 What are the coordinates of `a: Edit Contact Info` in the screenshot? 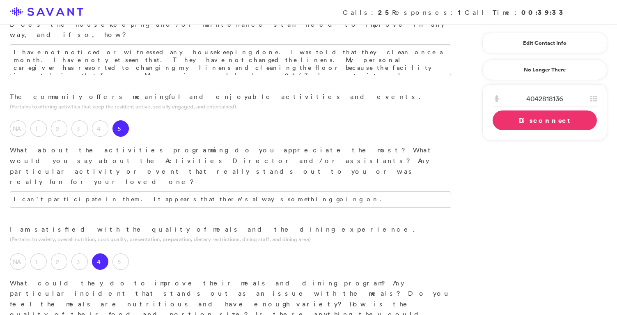 It's located at (545, 43).